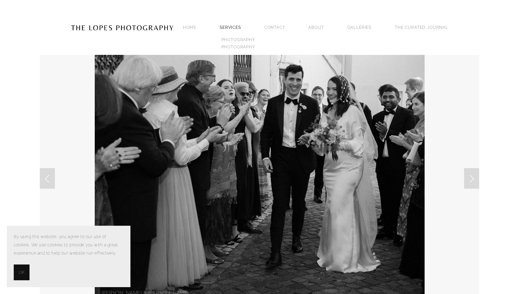  What do you see at coordinates (316, 27) in the screenshot?
I see `a: ABOUT` at bounding box center [316, 27].